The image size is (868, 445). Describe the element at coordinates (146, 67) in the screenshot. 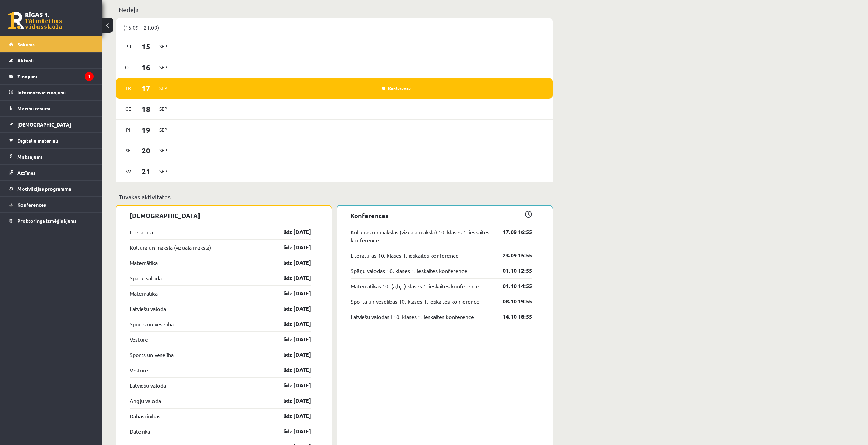

I see `span: 16` at that location.